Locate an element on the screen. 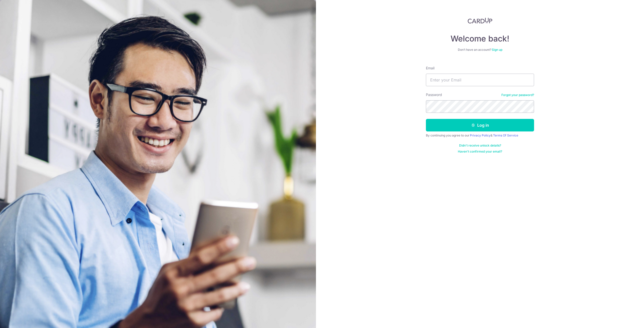  img: CardUp Logo is located at coordinates (480, 21).